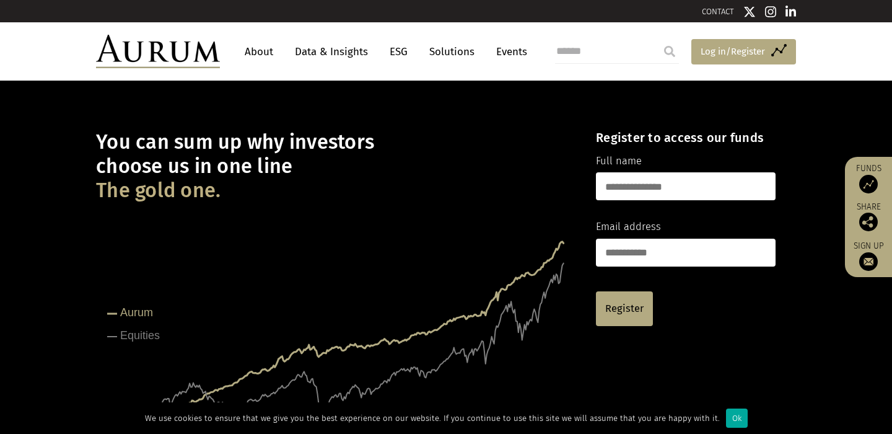 Image resolution: width=892 pixels, height=434 pixels. I want to click on a: Funds, so click(868, 178).